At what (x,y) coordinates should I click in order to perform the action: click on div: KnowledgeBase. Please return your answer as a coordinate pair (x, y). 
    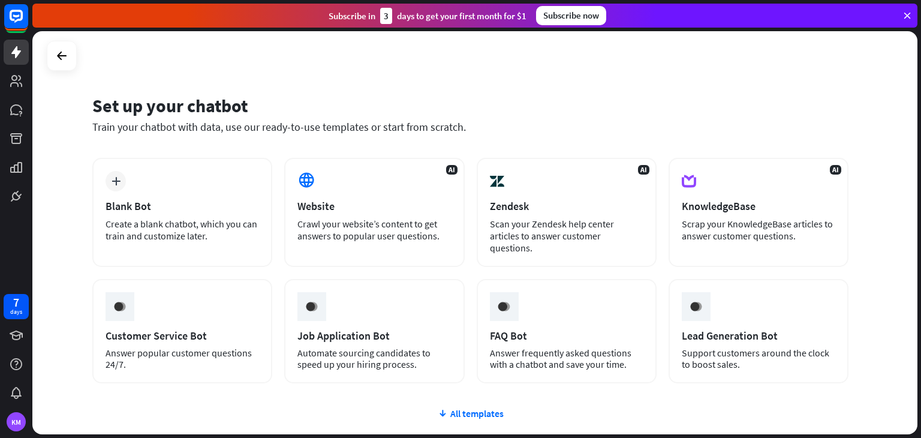
    Looking at the image, I should click on (759, 206).